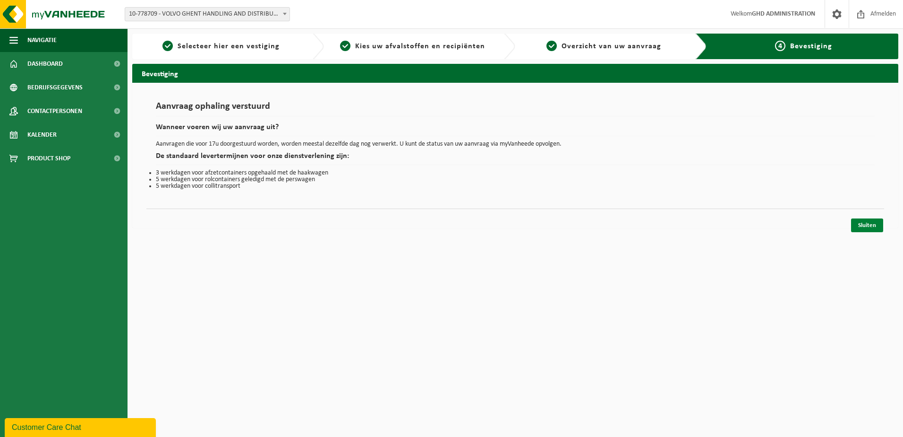 The height and width of the screenshot is (437, 903). Describe the element at coordinates (515, 109) in the screenshot. I see `h1: Aanvraag ophaling verstuurd` at that location.